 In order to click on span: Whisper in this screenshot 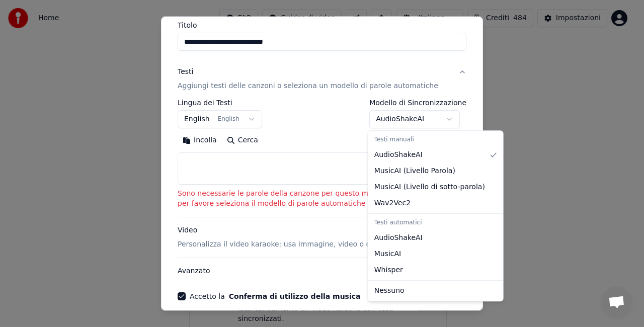, I will do `click(389, 271)`.